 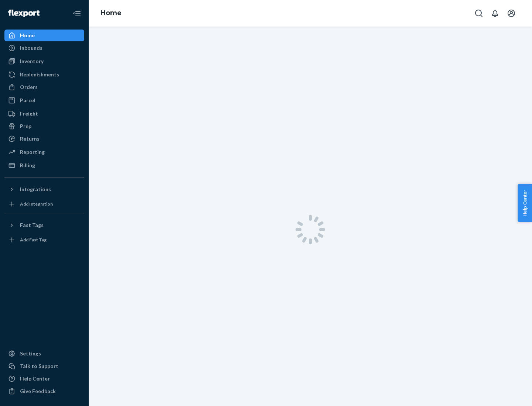 What do you see at coordinates (39, 366) in the screenshot?
I see `div: Talk to Support` at bounding box center [39, 366].